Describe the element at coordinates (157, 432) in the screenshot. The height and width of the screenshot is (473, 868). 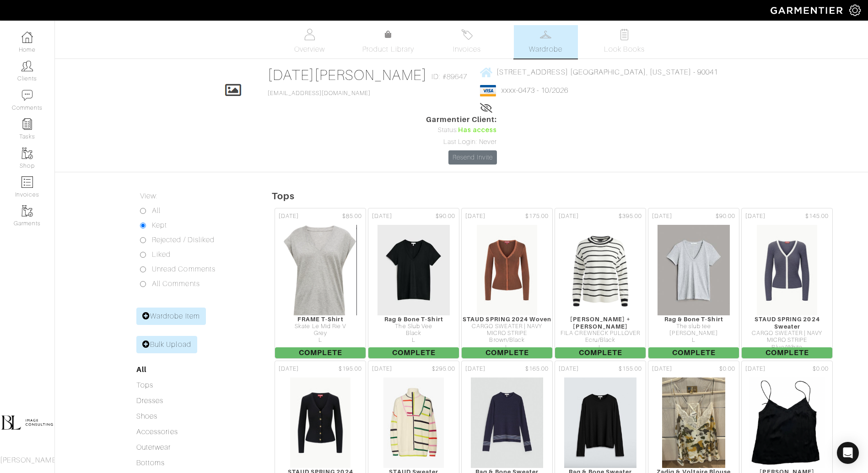
I see `a: Accessories` at that location.